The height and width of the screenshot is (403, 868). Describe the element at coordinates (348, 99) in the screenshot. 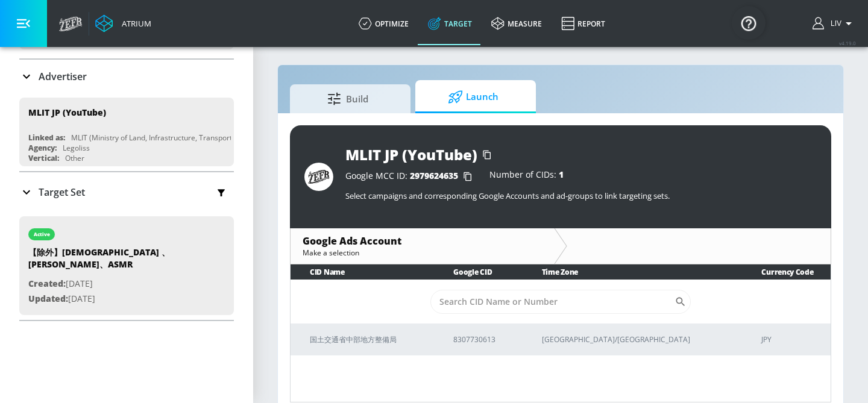

I see `span: Build` at that location.